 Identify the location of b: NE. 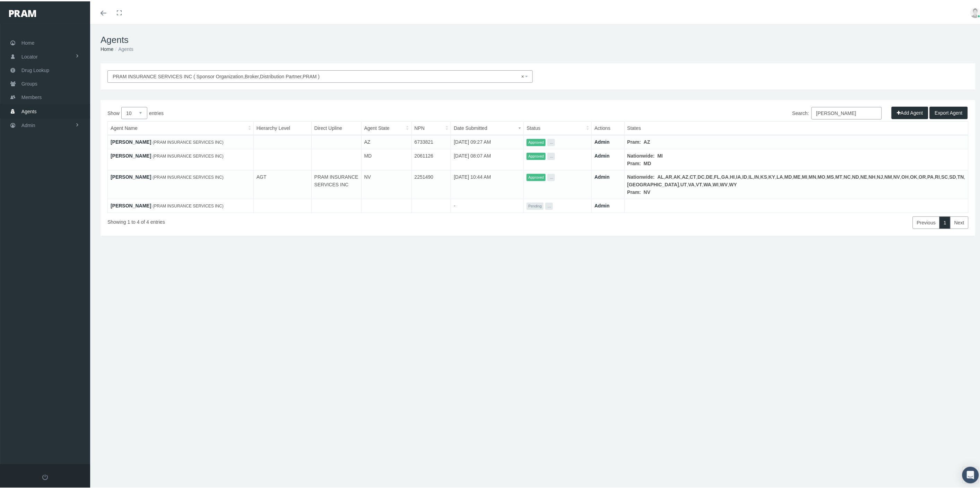
(863, 176).